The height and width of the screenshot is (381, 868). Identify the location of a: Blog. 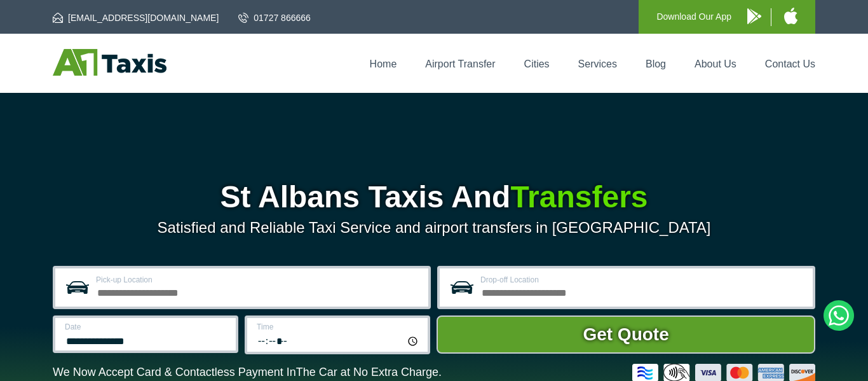
(656, 64).